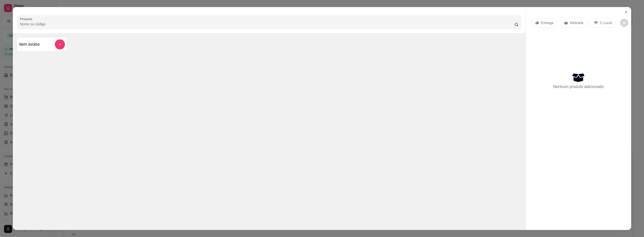 This screenshot has height=237, width=644. Describe the element at coordinates (547, 23) in the screenshot. I see `p: Entrega` at that location.